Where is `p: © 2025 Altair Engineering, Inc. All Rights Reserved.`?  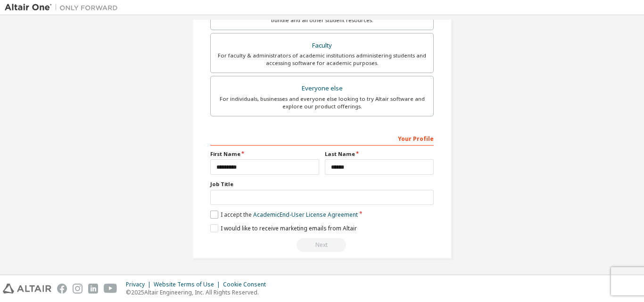
p: © 2025 Altair Engineering, Inc. All Rights Reserved. is located at coordinates (198, 292).